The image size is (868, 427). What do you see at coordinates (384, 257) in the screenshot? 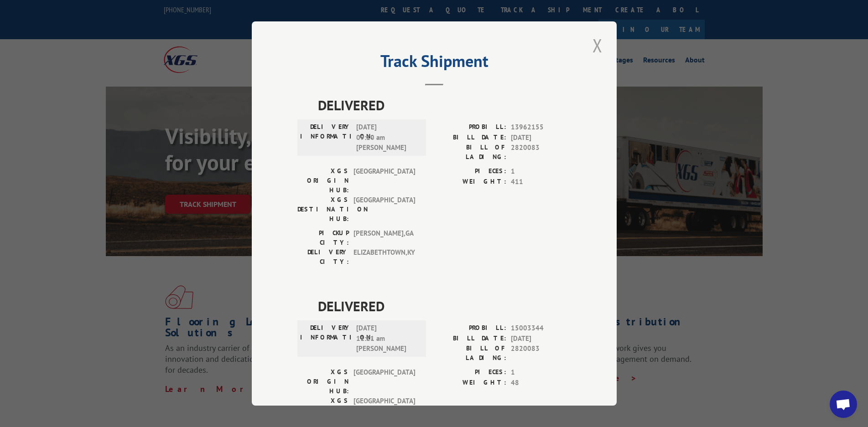
I see `span: ELIZABETHTOWN , KY` at bounding box center [384, 257].